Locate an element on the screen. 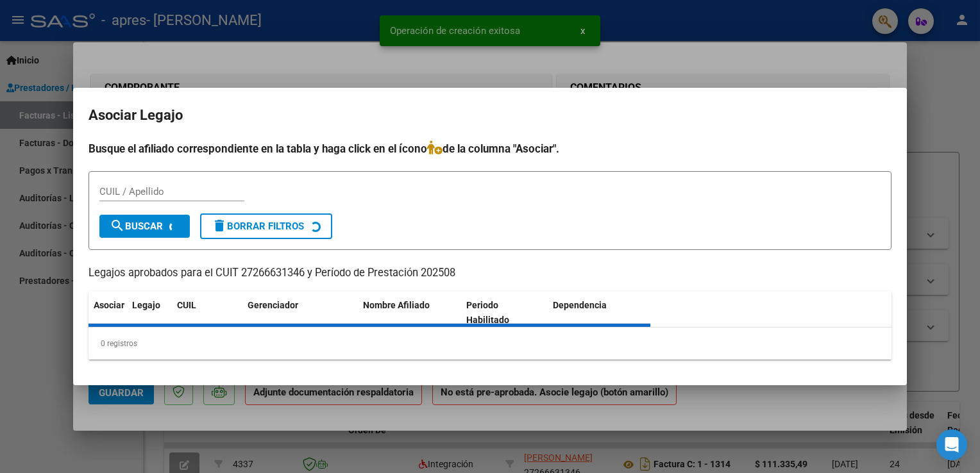 This screenshot has width=980, height=473. mat-icon: delete is located at coordinates (219, 226).